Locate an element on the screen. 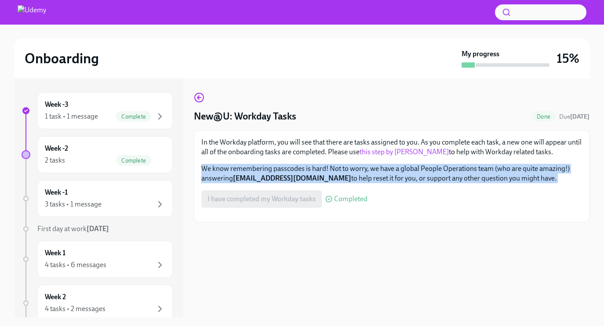  h6: Week -1 is located at coordinates (56, 192).